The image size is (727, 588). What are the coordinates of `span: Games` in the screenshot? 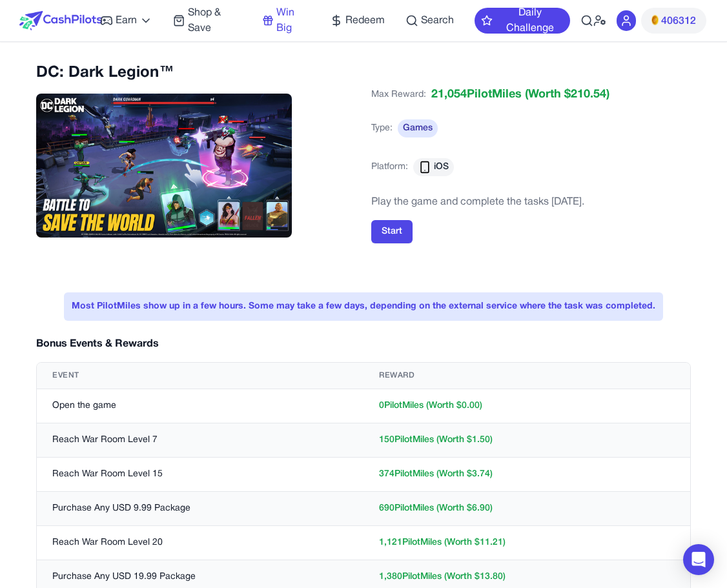 It's located at (417, 128).